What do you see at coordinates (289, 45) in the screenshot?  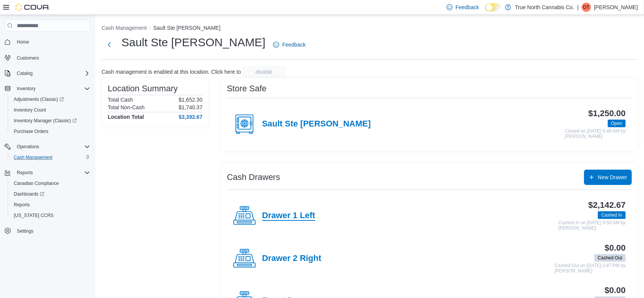 I see `a: Feedback` at bounding box center [289, 45].